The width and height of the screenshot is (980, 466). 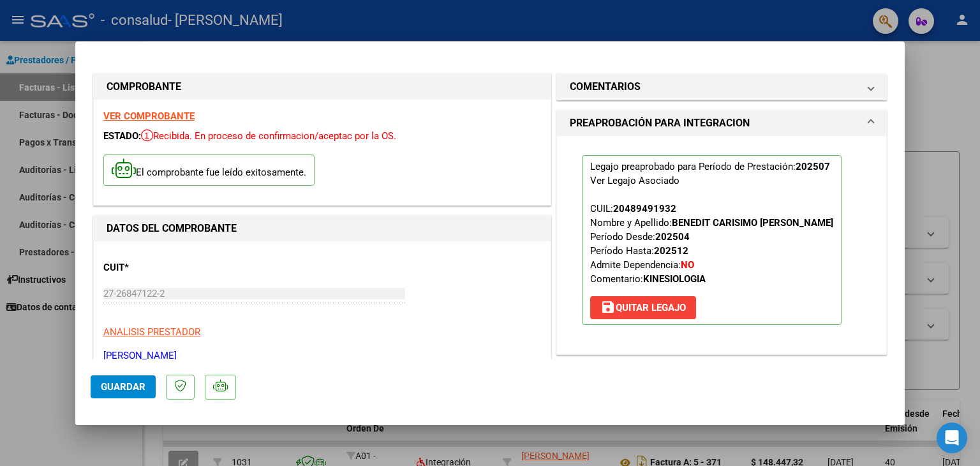 I want to click on span: Quitar Legajo, so click(x=643, y=308).